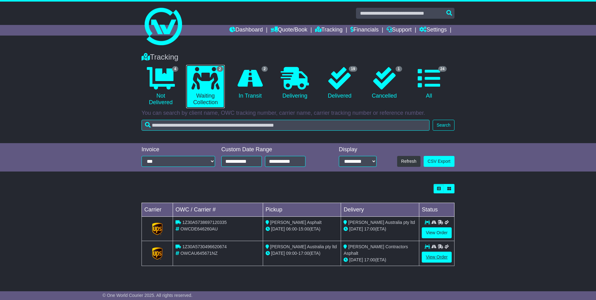 This screenshot has width=596, height=300. Describe the element at coordinates (204, 222) in the screenshot. I see `span: 1Z30A5738697120335` at that location.